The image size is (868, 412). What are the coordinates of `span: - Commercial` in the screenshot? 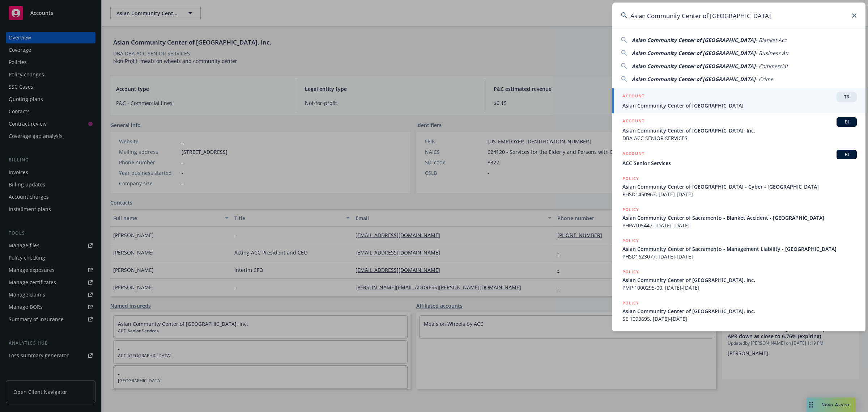 It's located at (771, 66).